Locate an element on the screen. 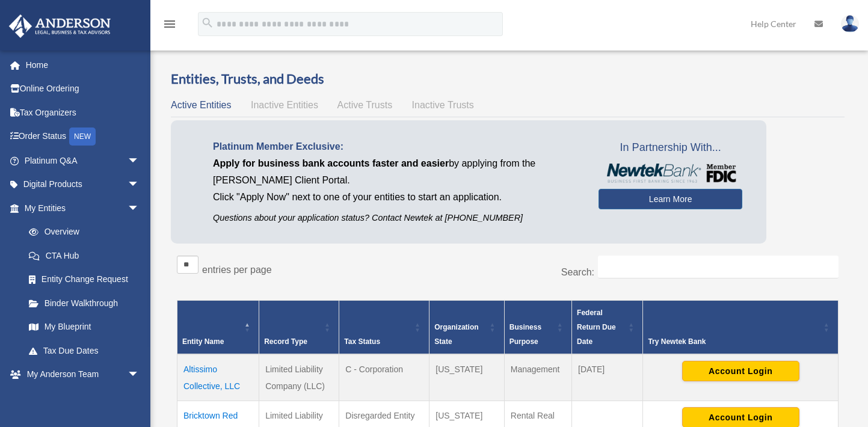  img: Anderson Advisors Platinum Portal is located at coordinates (59, 26).